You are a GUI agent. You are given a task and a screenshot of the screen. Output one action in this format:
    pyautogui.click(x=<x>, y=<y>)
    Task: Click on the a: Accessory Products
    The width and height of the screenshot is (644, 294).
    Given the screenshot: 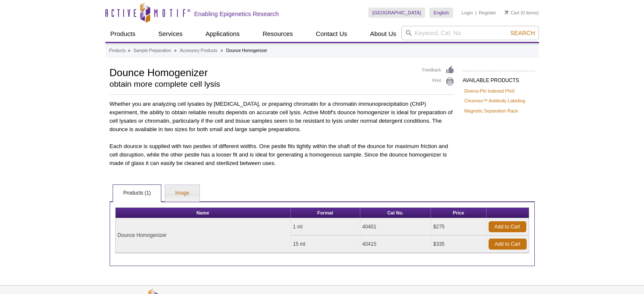 What is the action you would take?
    pyautogui.click(x=199, y=51)
    